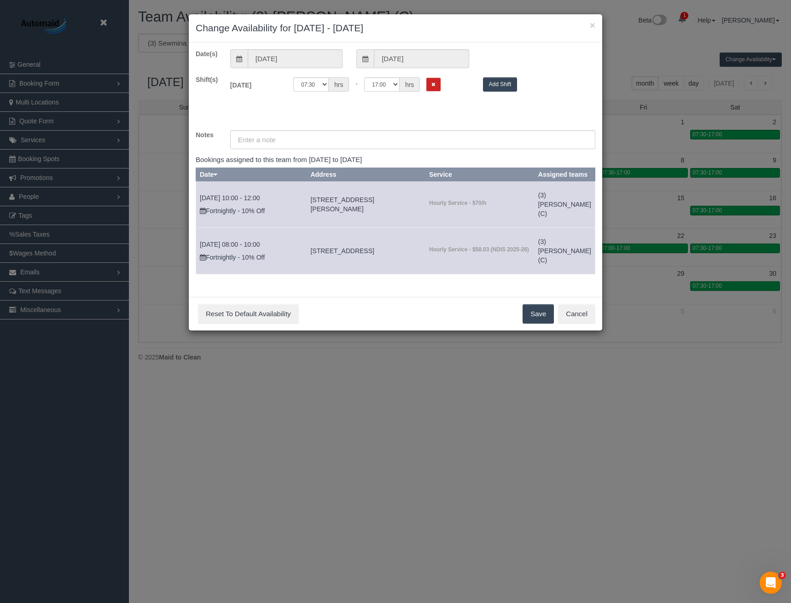 The image size is (791, 603). Describe the element at coordinates (206, 54) in the screenshot. I see `label: Date(s)` at that location.